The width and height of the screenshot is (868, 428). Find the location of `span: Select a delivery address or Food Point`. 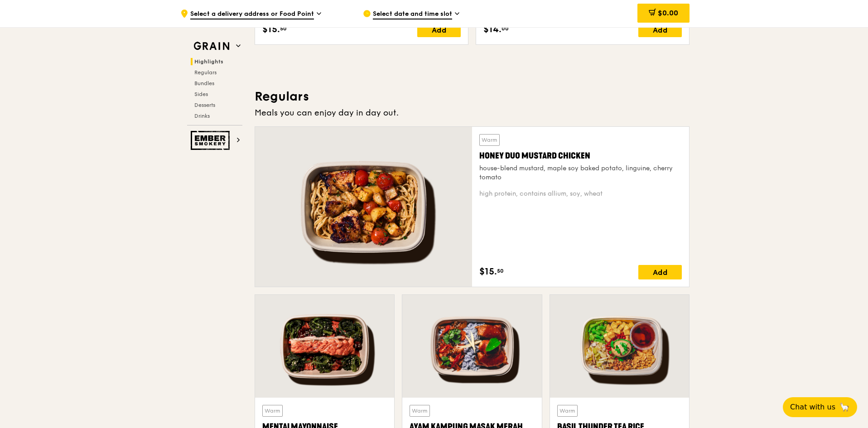

span: Select a delivery address or Food Point is located at coordinates (252, 15).